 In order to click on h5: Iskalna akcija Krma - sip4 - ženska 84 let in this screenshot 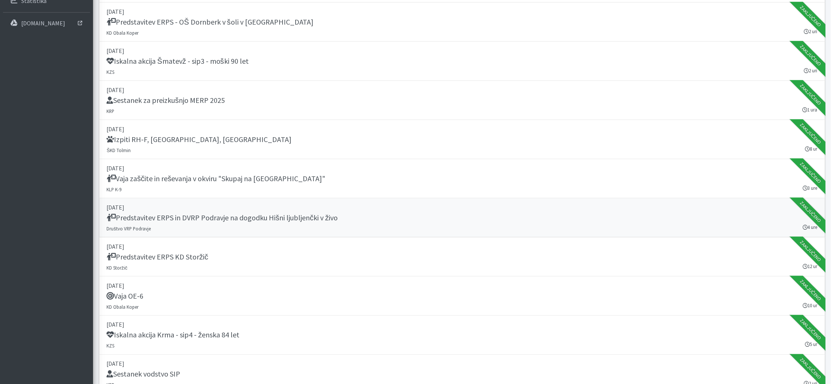, I will do `click(173, 335)`.